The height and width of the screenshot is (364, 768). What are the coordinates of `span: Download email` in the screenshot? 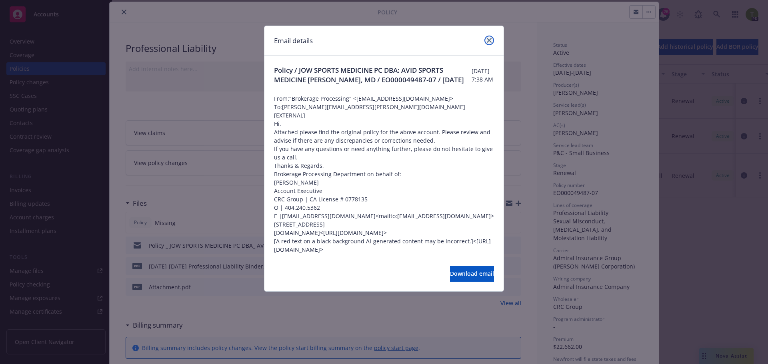 It's located at (472, 274).